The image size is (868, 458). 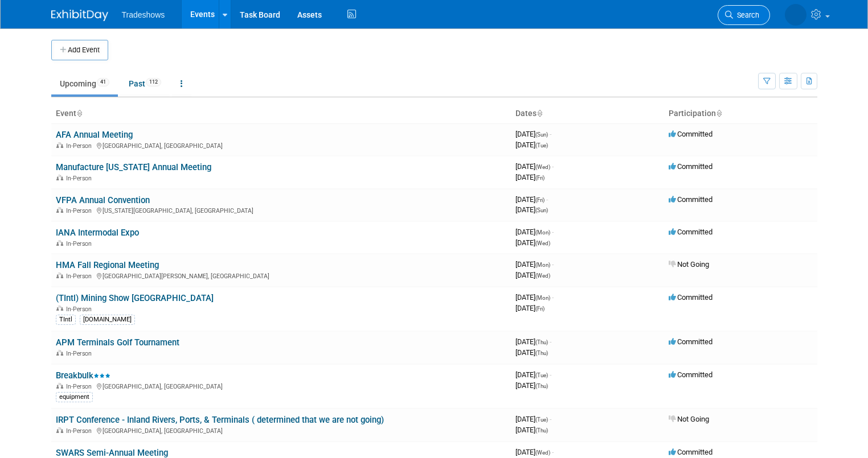 What do you see at coordinates (112, 454) in the screenshot?
I see `a: SWARS Semi-Annual Meeting` at bounding box center [112, 454].